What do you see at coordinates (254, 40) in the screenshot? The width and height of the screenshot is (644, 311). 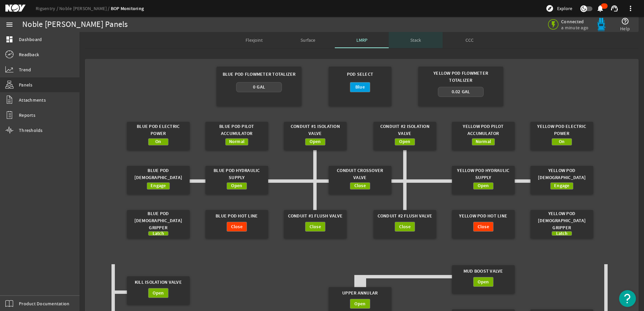 I see `span: Flexjoint` at bounding box center [254, 40].